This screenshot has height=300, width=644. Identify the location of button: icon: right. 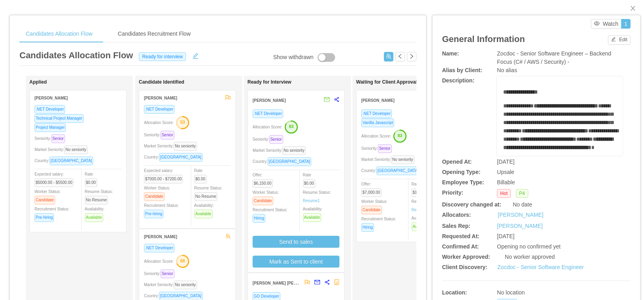
(412, 57).